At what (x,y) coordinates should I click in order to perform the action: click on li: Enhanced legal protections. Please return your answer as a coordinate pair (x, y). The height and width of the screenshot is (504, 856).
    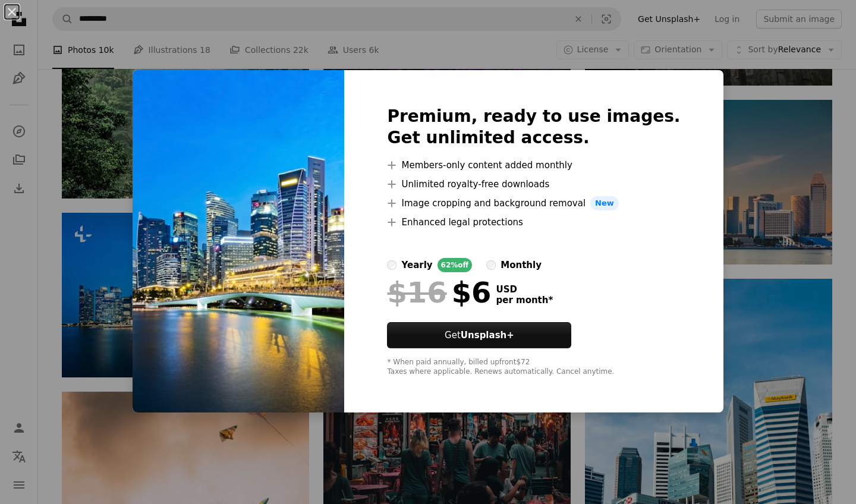
    Looking at the image, I should click on (533, 222).